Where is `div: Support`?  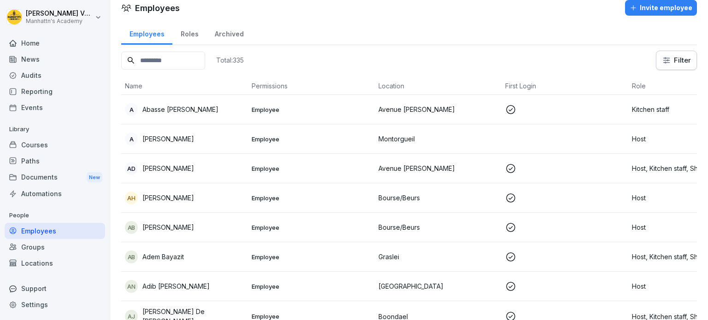 div: Support is located at coordinates (55, 289).